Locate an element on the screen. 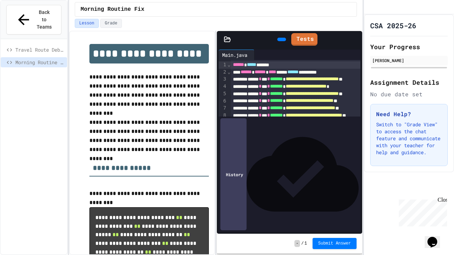  div: 7 is located at coordinates (223, 108).